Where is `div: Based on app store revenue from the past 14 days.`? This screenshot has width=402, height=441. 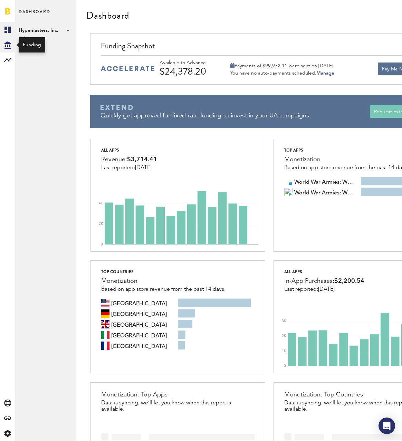 div: Based on app store revenue from the past 14 days. is located at coordinates (163, 289).